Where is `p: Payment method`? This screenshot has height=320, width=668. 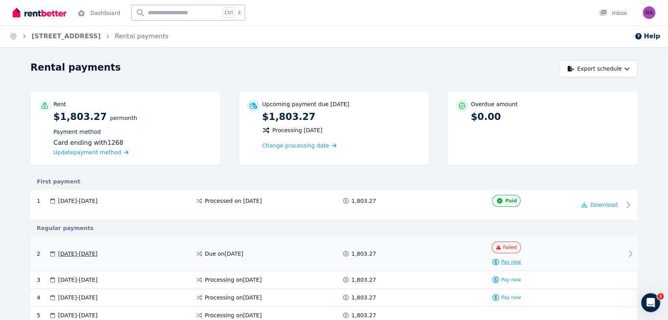
p: Payment method is located at coordinates (133, 132).